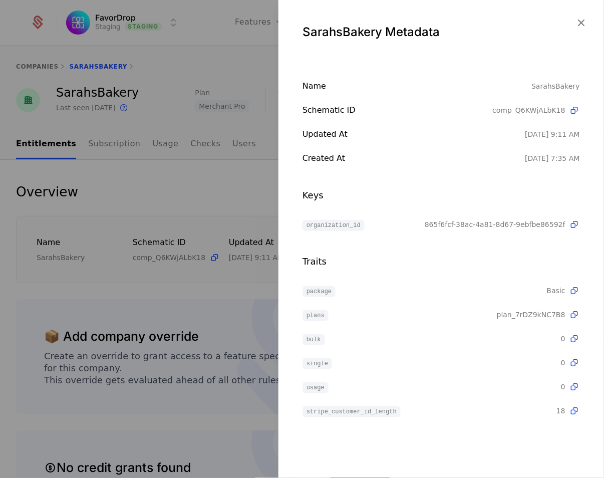 This screenshot has width=604, height=478. What do you see at coordinates (352, 412) in the screenshot?
I see `span: stripe_customer_id_length` at bounding box center [352, 412].